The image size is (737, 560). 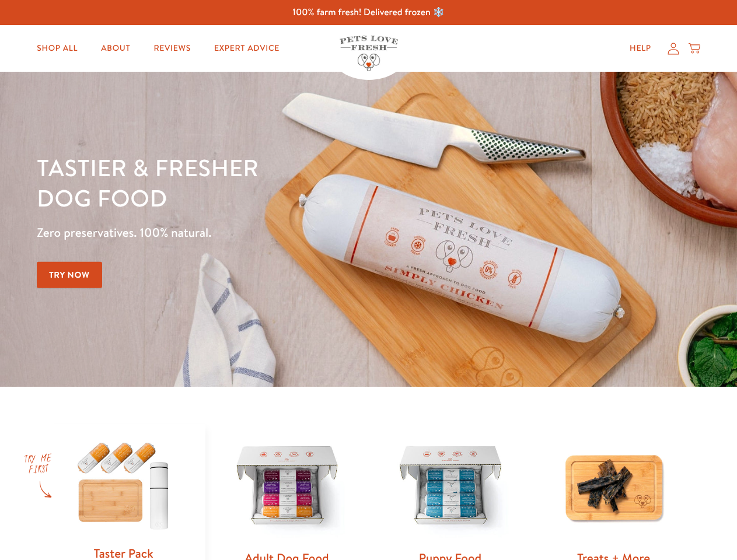 I want to click on a: Shop All, so click(x=57, y=48).